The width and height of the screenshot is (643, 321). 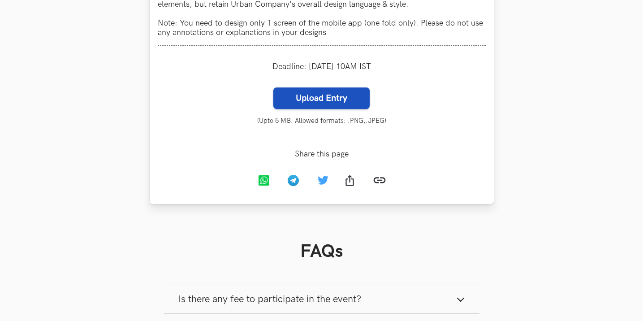 What do you see at coordinates (351, 181) in the screenshot?
I see `a: Share` at bounding box center [351, 181].